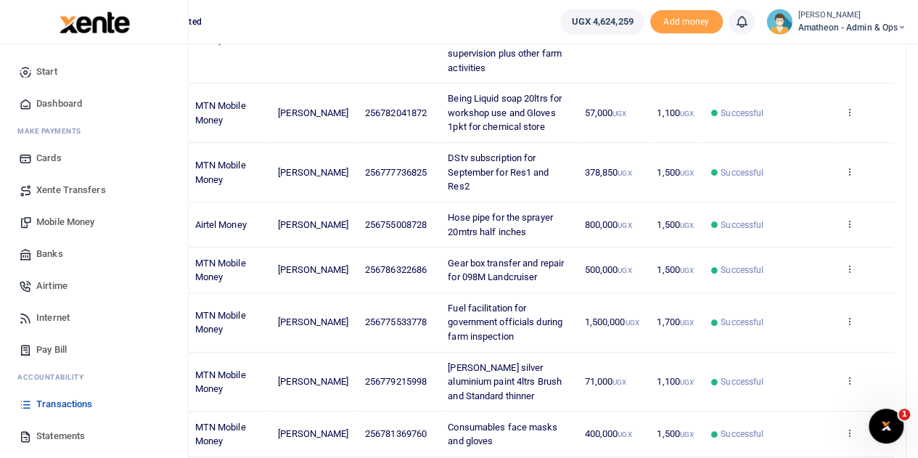  Describe the element at coordinates (53, 131) in the screenshot. I see `span: ake Payments` at that location.